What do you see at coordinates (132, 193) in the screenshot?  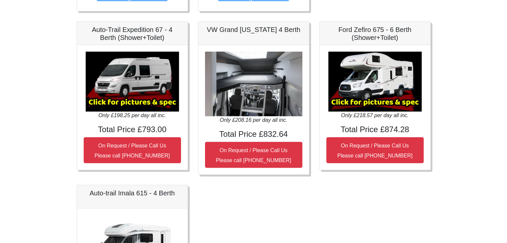 I see `h5: Auto-trail Imala 615 - 4 Berth` at bounding box center [132, 193].